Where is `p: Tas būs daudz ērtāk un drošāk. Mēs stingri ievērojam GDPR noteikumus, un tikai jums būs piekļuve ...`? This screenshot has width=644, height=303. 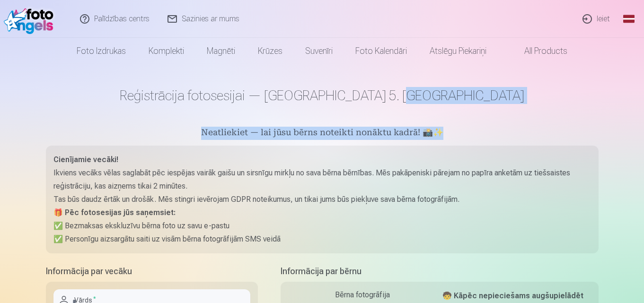
p: Tas būs daudz ērtāk un drošāk. Mēs stingri ievērojam GDPR noteikumus, un tikai jums būs piekļuve ... is located at coordinates (322, 199).